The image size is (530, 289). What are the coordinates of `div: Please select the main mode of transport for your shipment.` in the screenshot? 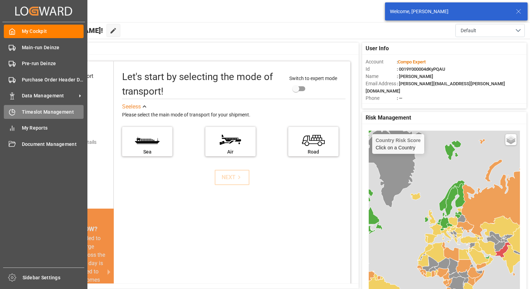 It's located at (234, 115).